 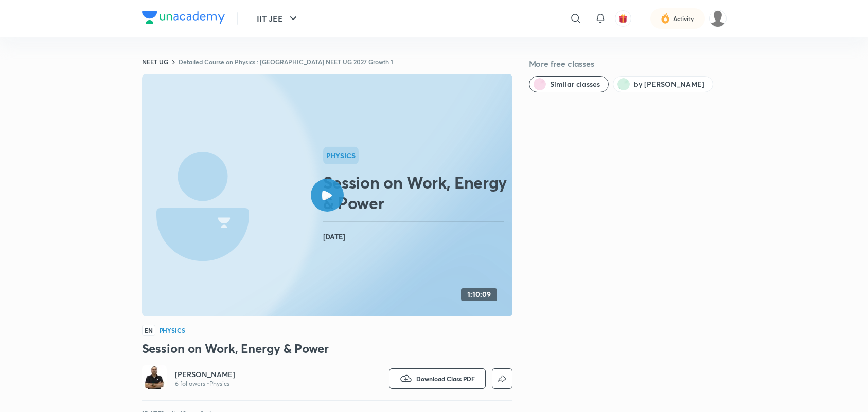 I want to click on p: 6 followers • Physics, so click(x=204, y=384).